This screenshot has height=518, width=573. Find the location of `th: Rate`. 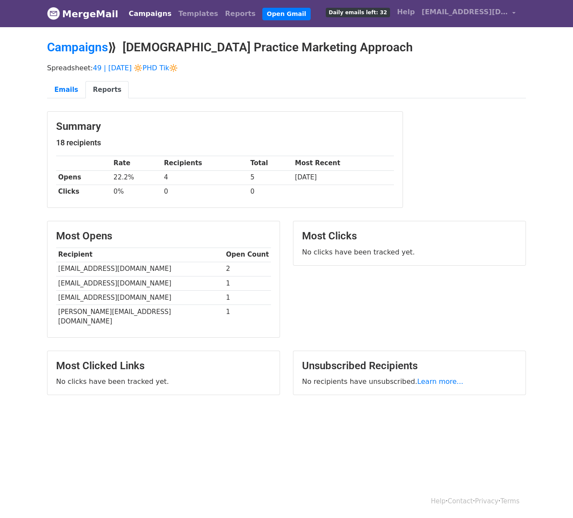

th: Rate is located at coordinates (136, 163).